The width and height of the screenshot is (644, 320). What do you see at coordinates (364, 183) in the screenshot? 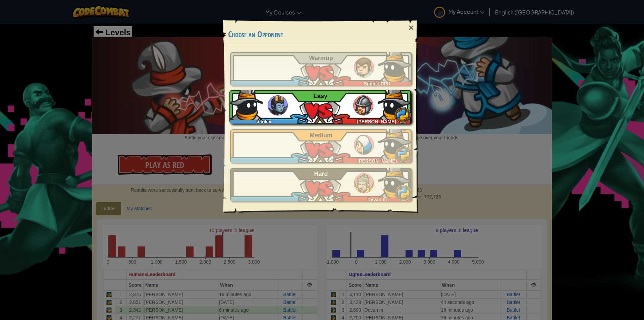
I see `img: humans_ladder_hard.png` at bounding box center [364, 183].